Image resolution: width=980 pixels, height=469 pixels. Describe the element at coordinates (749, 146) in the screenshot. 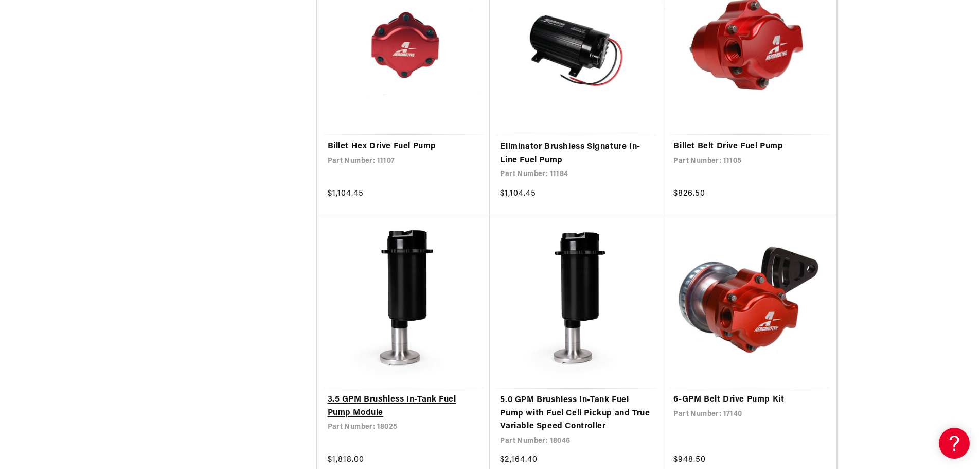

I see `a: Billet Belt Drive Fuel Pump` at that location.